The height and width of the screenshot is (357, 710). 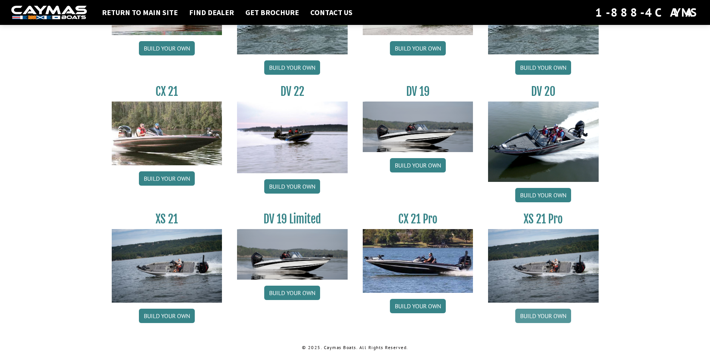 I want to click on a: Contact Us, so click(x=331, y=12).